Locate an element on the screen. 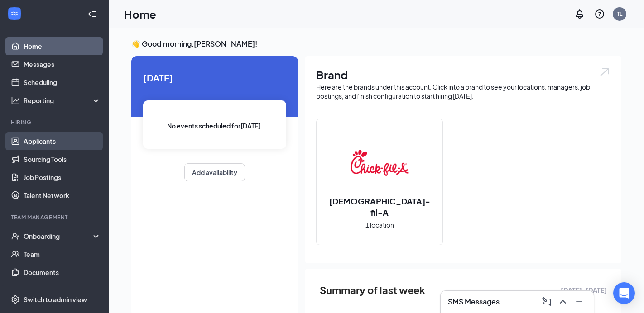  a: Sourcing Tools is located at coordinates (62, 159).